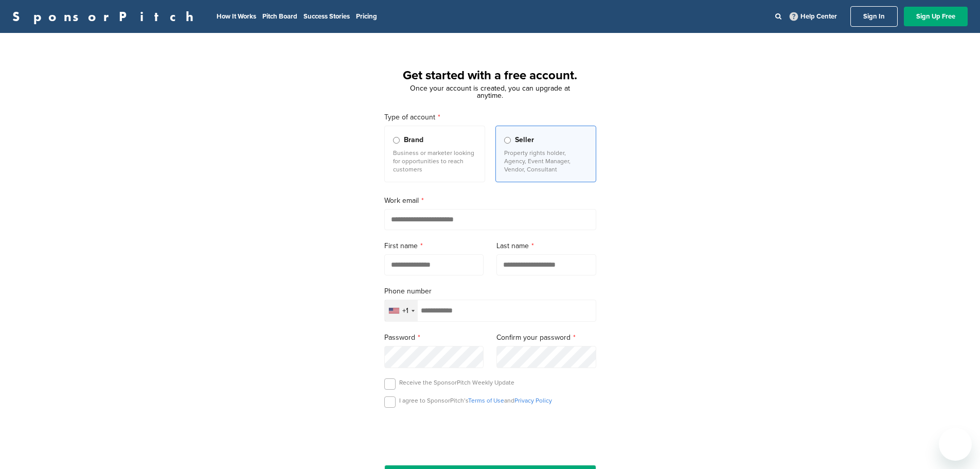 This screenshot has width=980, height=469. Describe the element at coordinates (475, 400) in the screenshot. I see `p: I agree to SponsorPitch’s and` at that location.